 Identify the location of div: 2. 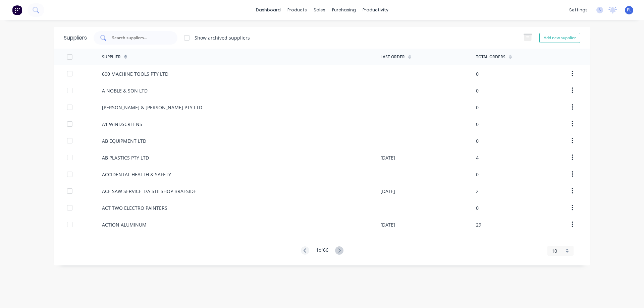
(477, 191).